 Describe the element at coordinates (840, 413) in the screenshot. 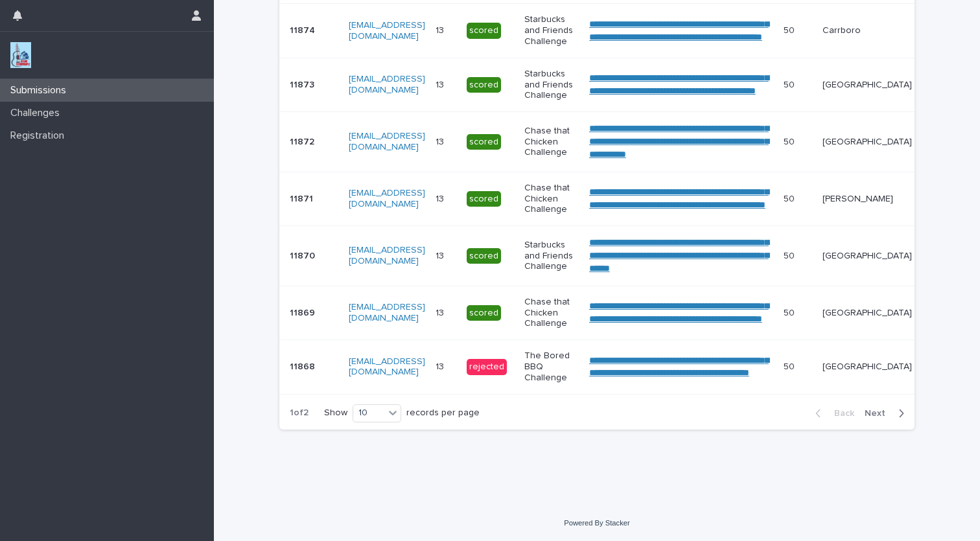

I see `span: Back` at that location.